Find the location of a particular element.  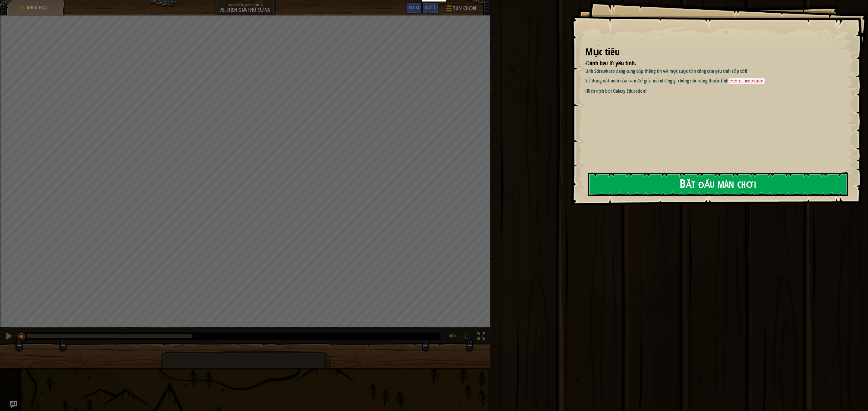

p: (Biên dịch bởi Galaxy Education) is located at coordinates (719, 91).